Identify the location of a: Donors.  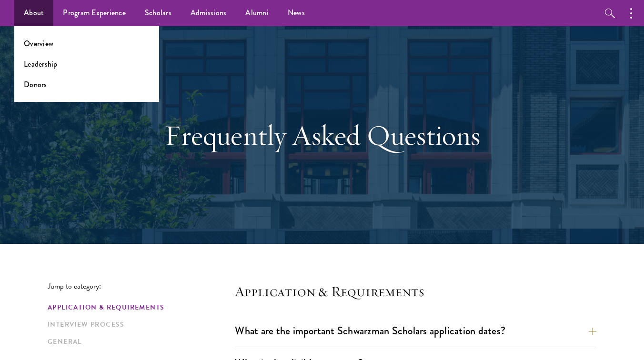
(35, 84).